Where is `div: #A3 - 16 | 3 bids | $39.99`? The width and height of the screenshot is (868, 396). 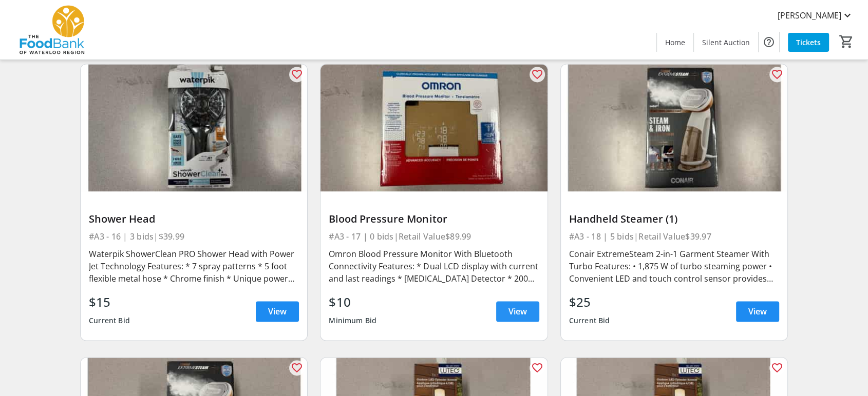
div: #A3 - 16 | 3 bids | $39.99 is located at coordinates (194, 237).